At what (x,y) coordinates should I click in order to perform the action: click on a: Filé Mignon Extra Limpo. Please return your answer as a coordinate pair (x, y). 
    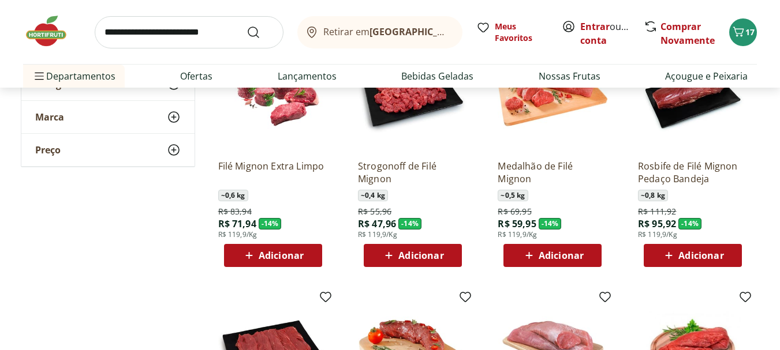
    Looking at the image, I should click on (273, 173).